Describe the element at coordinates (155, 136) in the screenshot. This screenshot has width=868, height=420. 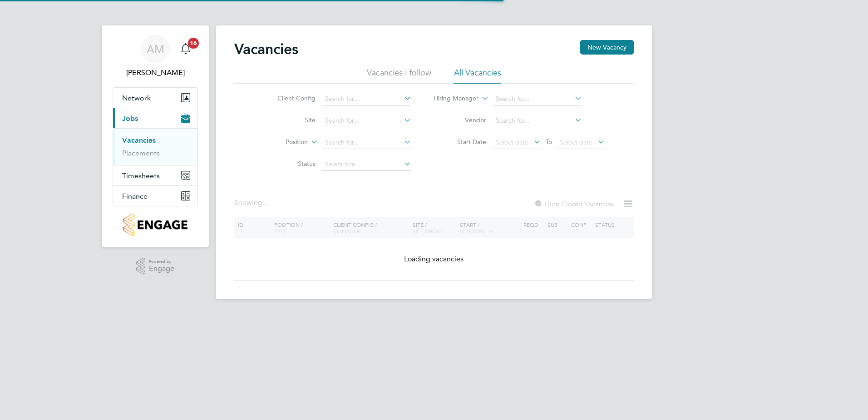
I see `nav: Main navigation` at that location.